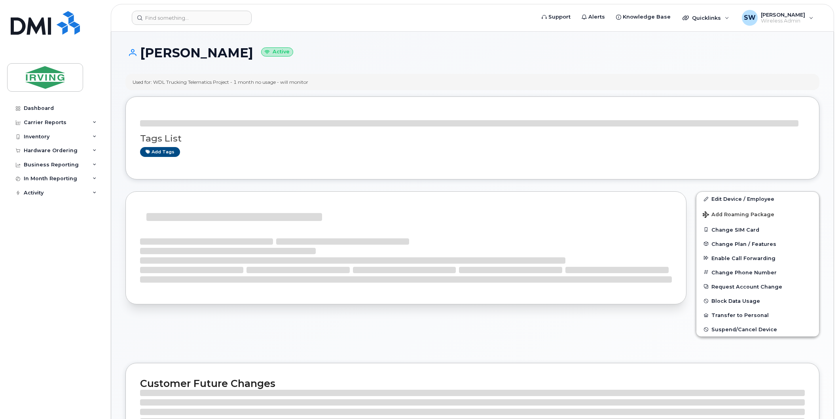  I want to click on span: Enable Call Forwarding, so click(743, 258).